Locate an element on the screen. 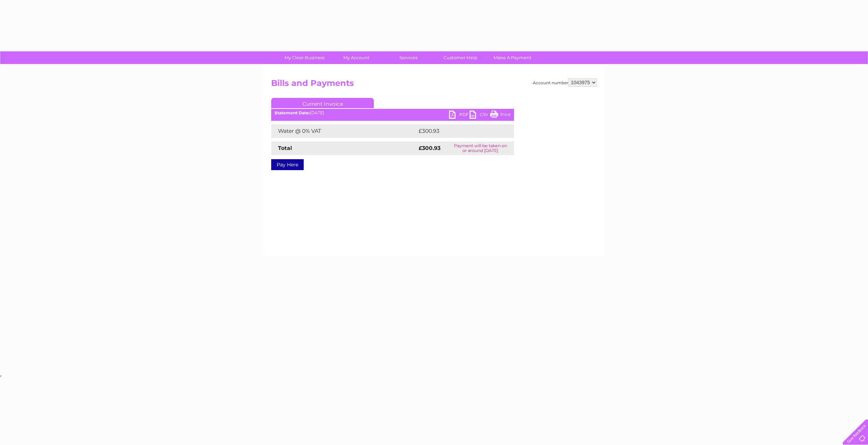 The width and height of the screenshot is (868, 445). td: £300.93 is located at coordinates (459, 131).